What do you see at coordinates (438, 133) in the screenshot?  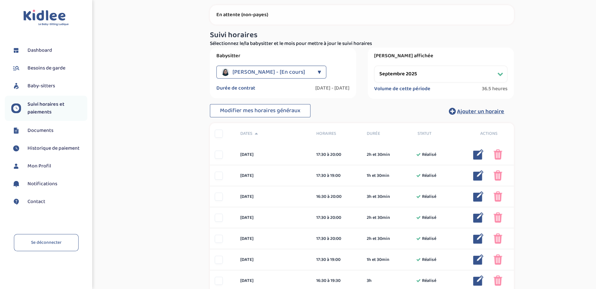 I see `div: Statut` at bounding box center [438, 133].